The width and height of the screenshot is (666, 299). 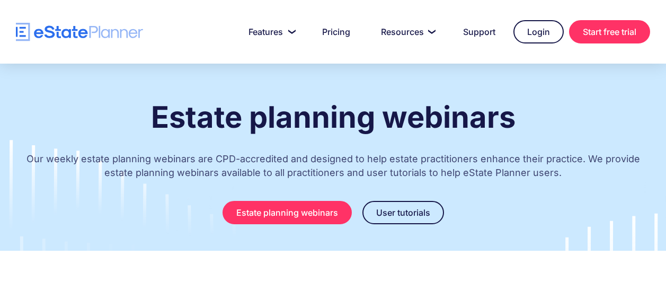 I want to click on p: Our weekly estate planning webinars are CPD-accredited and designed to help estate practitioners ..., so click(x=333, y=169).